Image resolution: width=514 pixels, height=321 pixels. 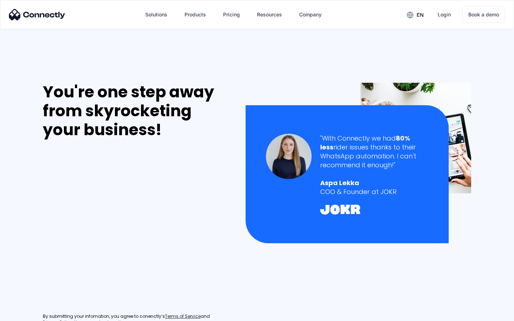 What do you see at coordinates (156, 15) in the screenshot?
I see `div: Solutions` at bounding box center [156, 15].